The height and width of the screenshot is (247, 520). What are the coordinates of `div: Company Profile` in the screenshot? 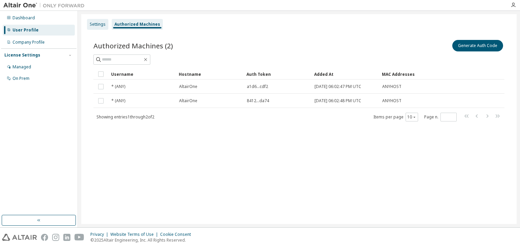 It's located at (28, 42).